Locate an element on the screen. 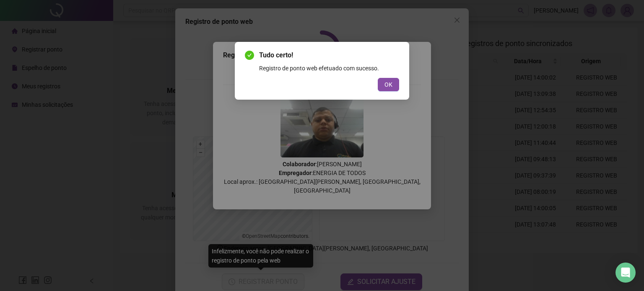 This screenshot has width=644, height=291. span: OK is located at coordinates (388, 84).